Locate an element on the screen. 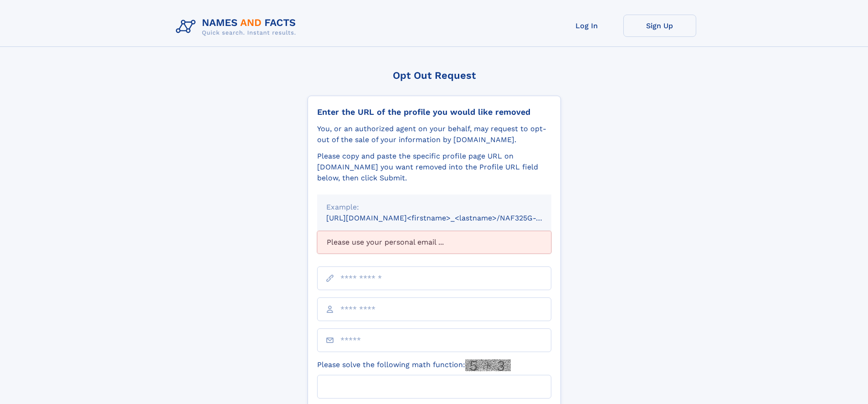 The height and width of the screenshot is (404, 868). a: Sign Up is located at coordinates (660, 26).